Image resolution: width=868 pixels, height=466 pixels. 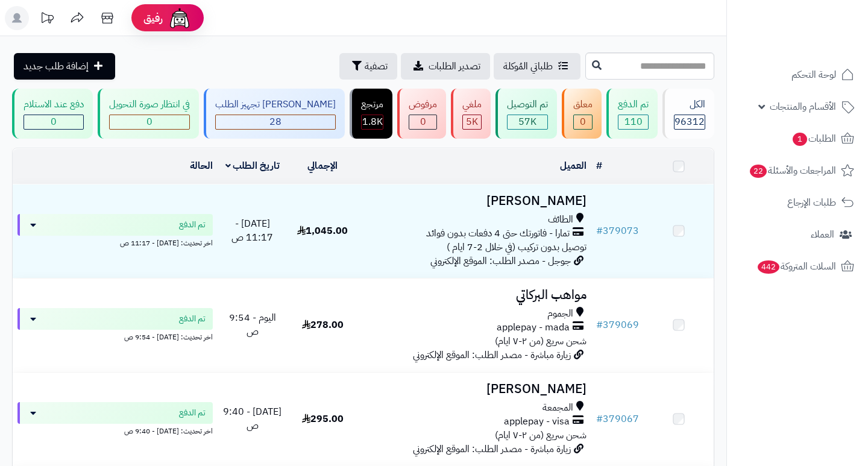 I want to click on div: 4996, so click(x=472, y=122).